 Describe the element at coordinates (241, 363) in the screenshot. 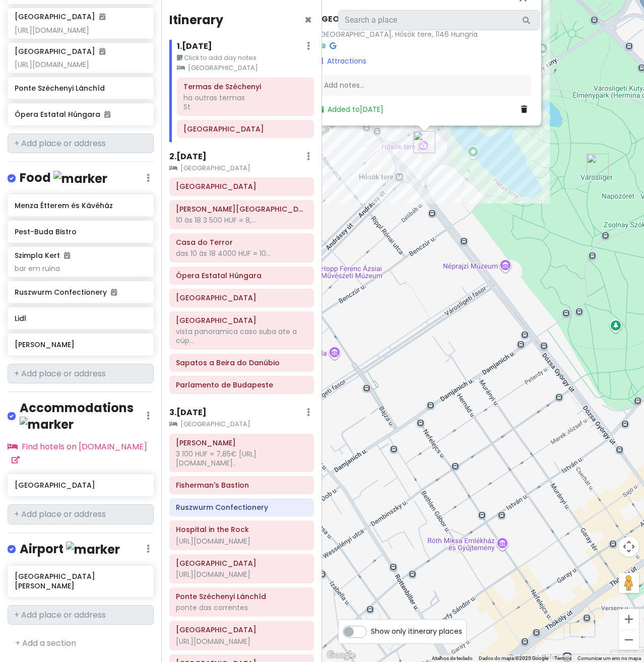

I see `h6: Sapatos a Beira do Danúbio` at that location.